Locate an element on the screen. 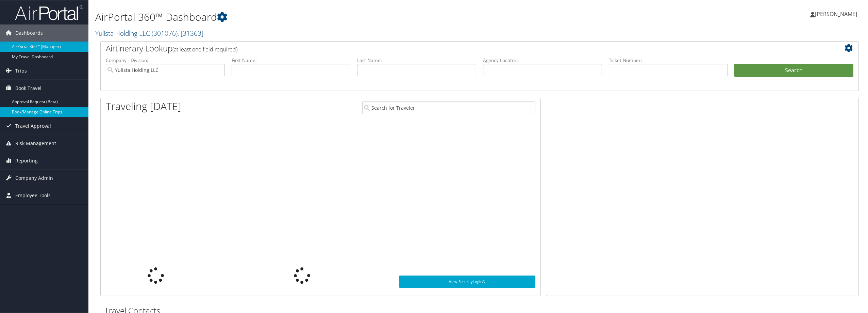  label: Agency Locator: is located at coordinates (542, 60).